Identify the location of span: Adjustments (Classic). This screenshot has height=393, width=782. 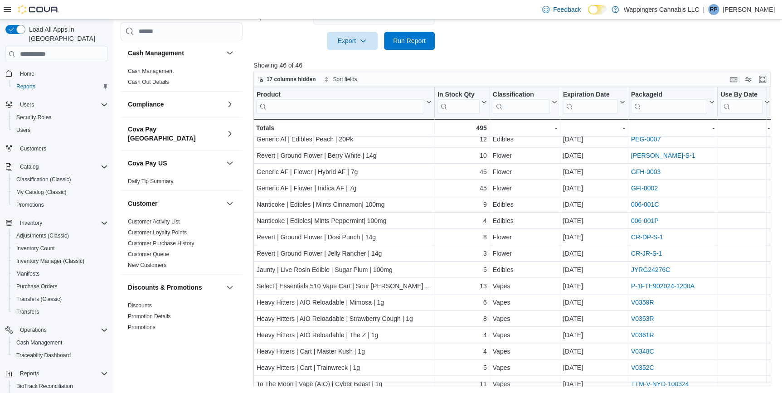
(43, 236).